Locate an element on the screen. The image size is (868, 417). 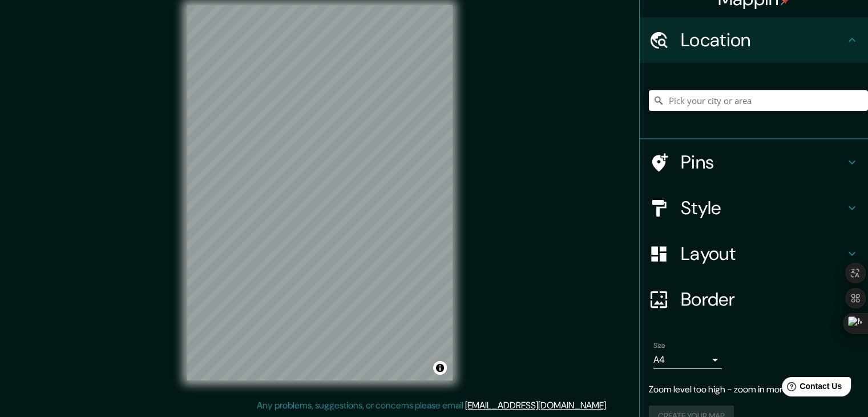
div: Location is located at coordinates (754, 40).